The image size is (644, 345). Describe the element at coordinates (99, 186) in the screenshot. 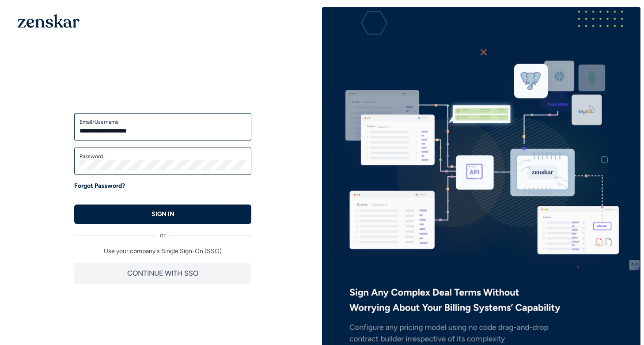

I see `a: Forgot Password?` at that location.